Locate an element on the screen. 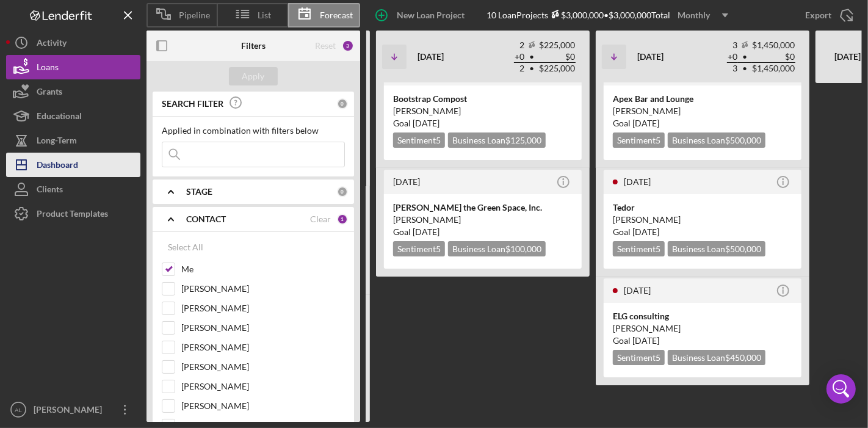 The image size is (868, 428). div: Export is located at coordinates (818, 15).